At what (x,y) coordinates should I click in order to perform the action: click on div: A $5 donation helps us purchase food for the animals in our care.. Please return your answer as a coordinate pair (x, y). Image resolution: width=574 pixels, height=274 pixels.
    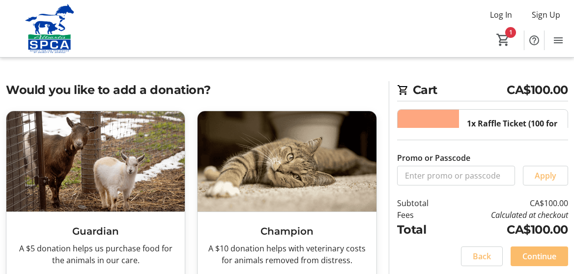
    Looking at the image, I should click on (95, 254).